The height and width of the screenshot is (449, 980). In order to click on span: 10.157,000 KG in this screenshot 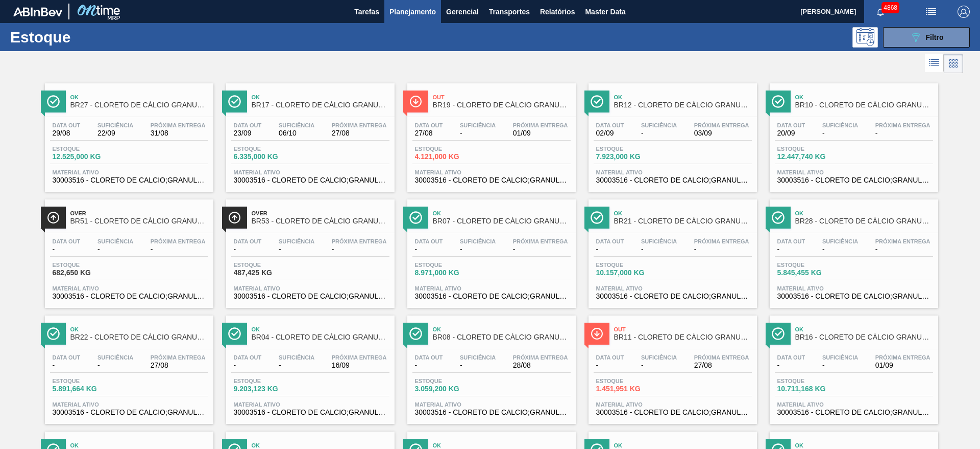, I will do `click(632, 273)`.